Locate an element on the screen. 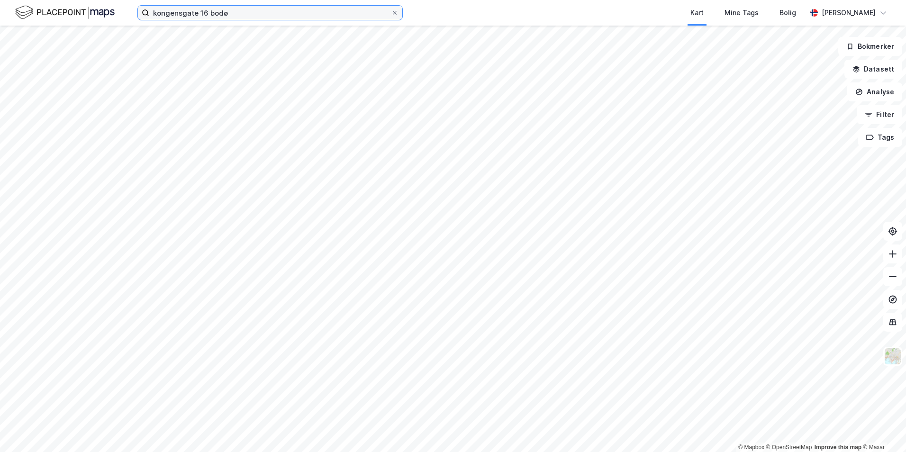  button: Bokmerker is located at coordinates (870, 46).